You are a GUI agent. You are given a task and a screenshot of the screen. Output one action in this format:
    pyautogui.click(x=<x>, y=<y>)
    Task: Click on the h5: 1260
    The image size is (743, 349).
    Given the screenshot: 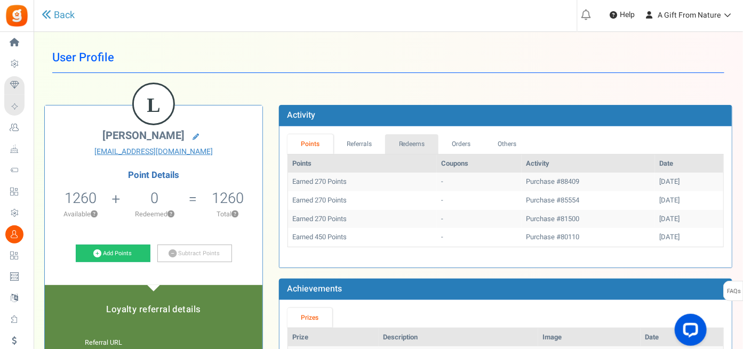 What is the action you would take?
    pyautogui.click(x=228, y=198)
    